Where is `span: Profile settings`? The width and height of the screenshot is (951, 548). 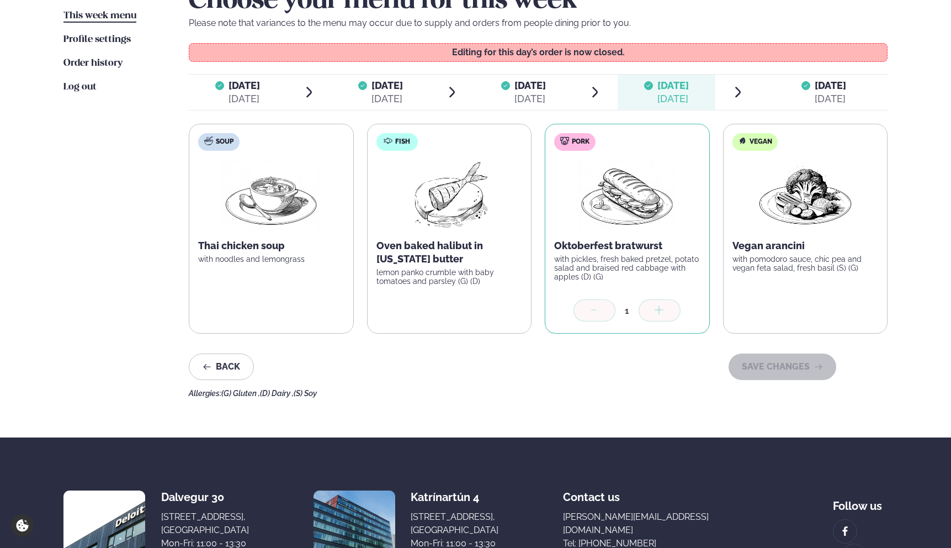 span: Profile settings is located at coordinates (97, 39).